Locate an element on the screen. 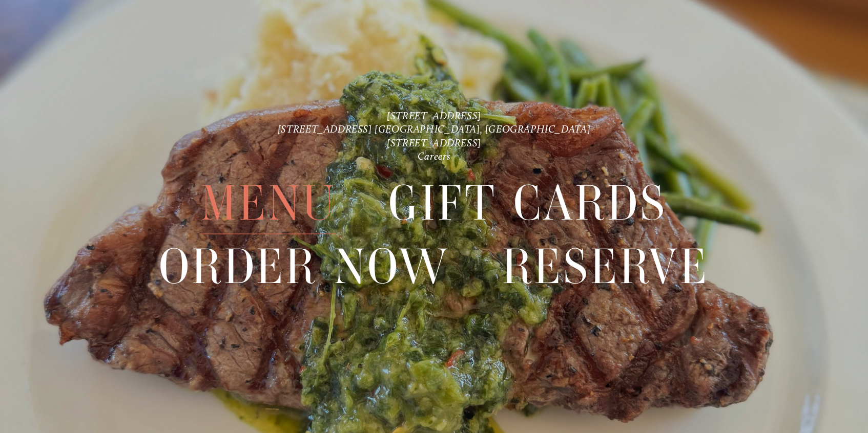  img: Amaro's Table is located at coordinates (52, 26).